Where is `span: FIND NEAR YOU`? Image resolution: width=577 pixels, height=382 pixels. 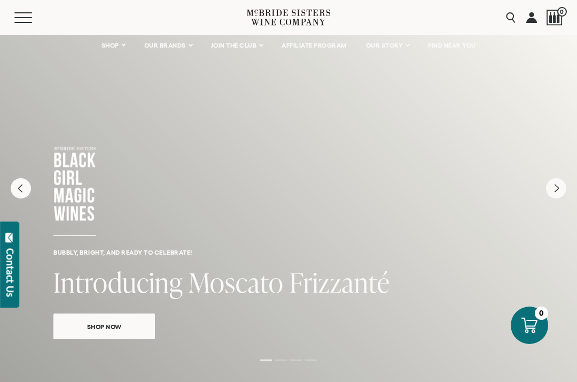
span: FIND NEAR YOU is located at coordinates (452, 45).